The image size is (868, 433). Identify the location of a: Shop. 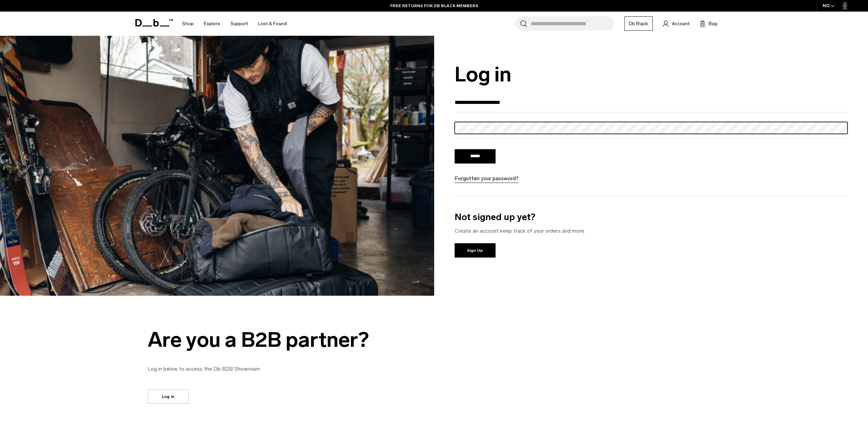
(188, 23).